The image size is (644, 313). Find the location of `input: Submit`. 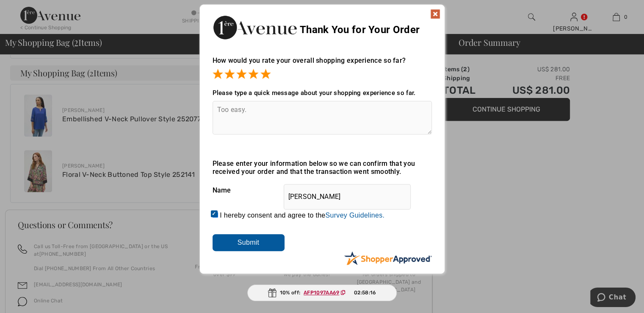

input: Submit is located at coordinates (249, 242).